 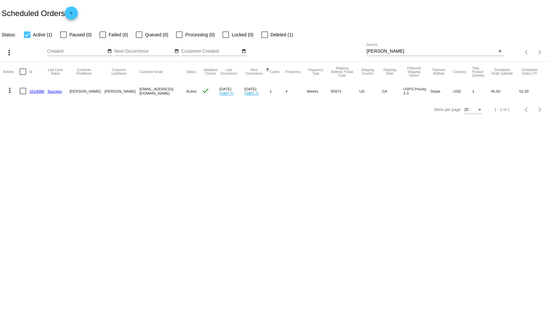 What do you see at coordinates (37, 91) in the screenshot?
I see `a: 1014080` at bounding box center [37, 91].